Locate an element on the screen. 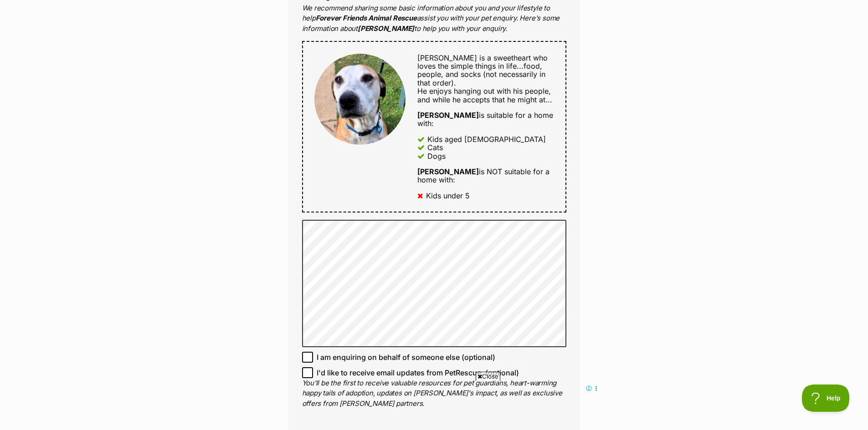  div: is NOT suitable for a home with: is located at coordinates (485, 175).